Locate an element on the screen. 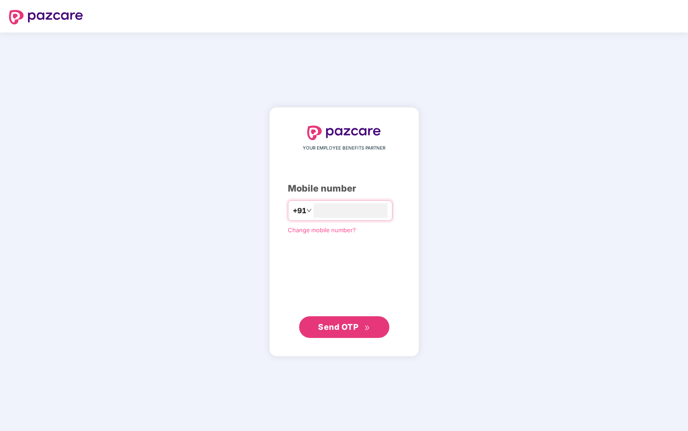 This screenshot has height=431, width=688. span: +91 is located at coordinates (300, 210).